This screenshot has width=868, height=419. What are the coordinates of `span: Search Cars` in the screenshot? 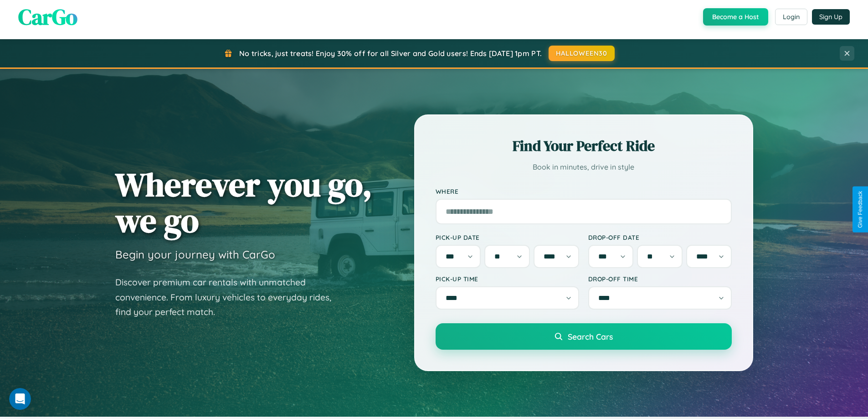 It's located at (590, 336).